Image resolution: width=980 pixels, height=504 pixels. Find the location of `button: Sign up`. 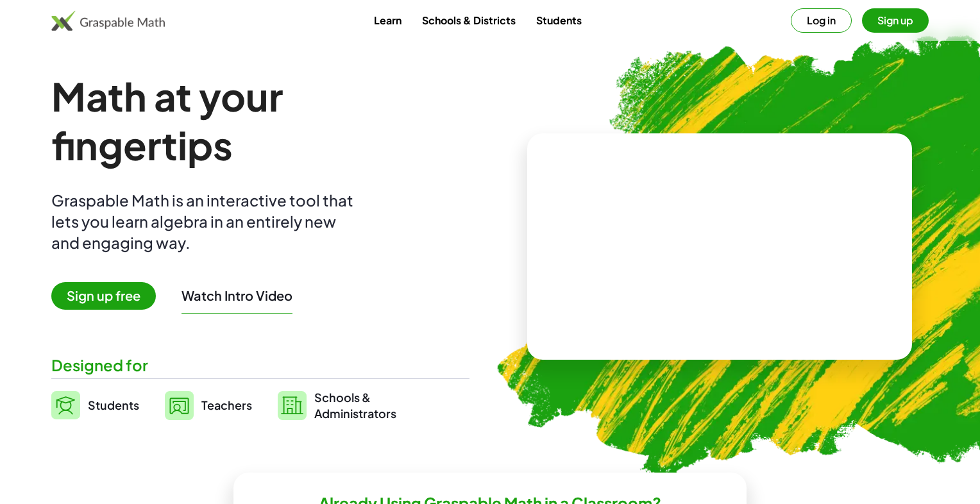

button: Sign up is located at coordinates (895, 21).